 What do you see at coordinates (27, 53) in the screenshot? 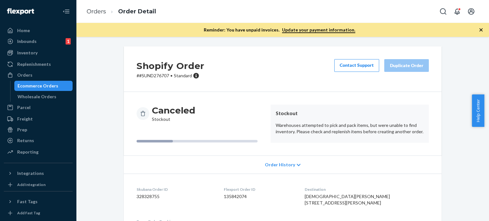
I see `div: Inventory` at bounding box center [27, 53].